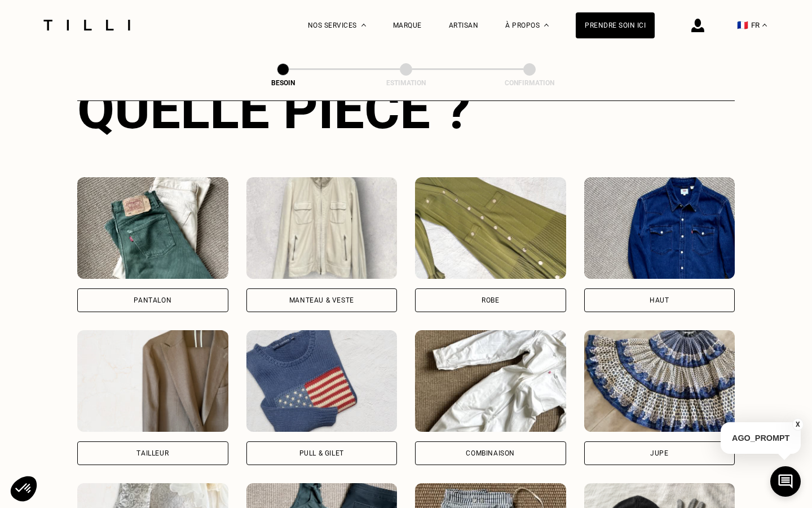 This screenshot has height=508, width=812. I want to click on a: Artisan, so click(463, 25).